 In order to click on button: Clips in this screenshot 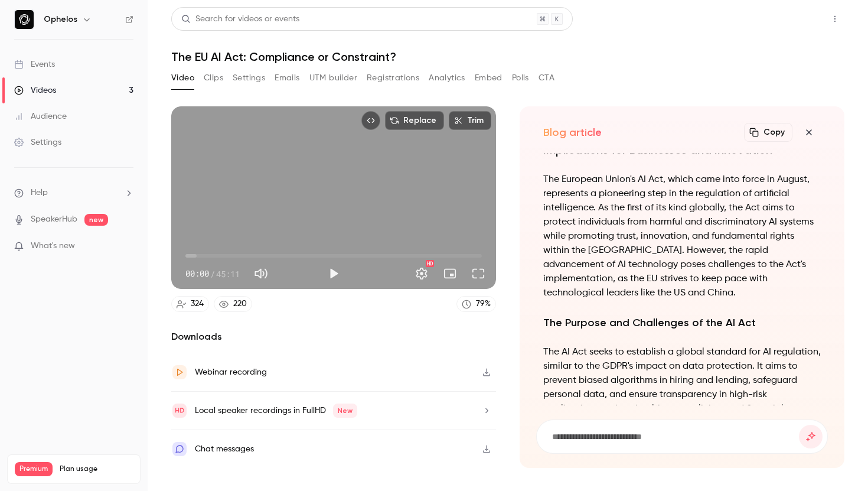, I will do `click(213, 78)`.